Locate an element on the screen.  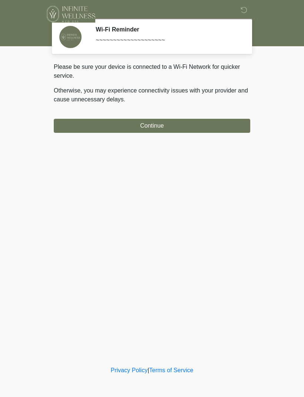
a: Terms of Service is located at coordinates (171, 370).